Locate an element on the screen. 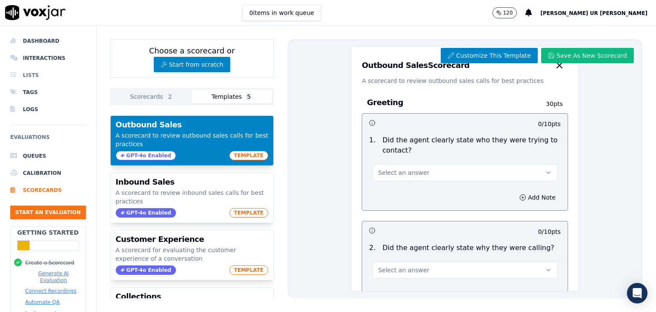 Image resolution: width=656 pixels, height=312 pixels. h2: Getting Started is located at coordinates (48, 232).